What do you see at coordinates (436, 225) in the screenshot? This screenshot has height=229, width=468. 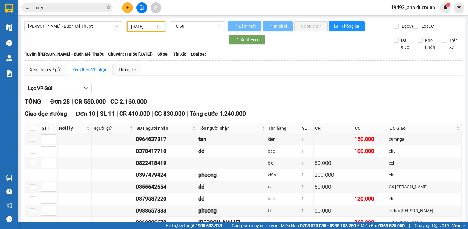 I see `span: copyright` at bounding box center [436, 225].